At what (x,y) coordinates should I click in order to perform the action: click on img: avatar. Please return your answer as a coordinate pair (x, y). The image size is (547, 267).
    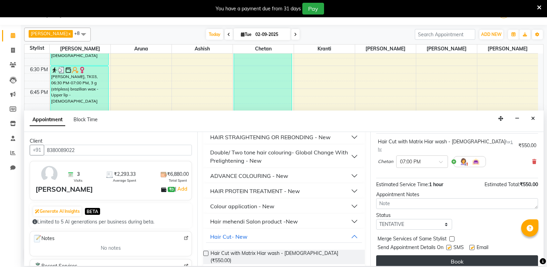
    Looking at the image, I should click on (49, 174).